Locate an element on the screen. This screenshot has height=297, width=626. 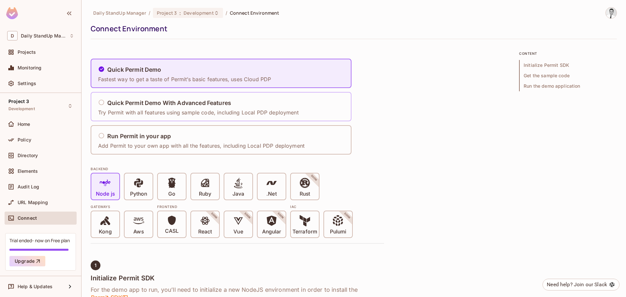
div: Need help? Join our Slack is located at coordinates (577, 285).